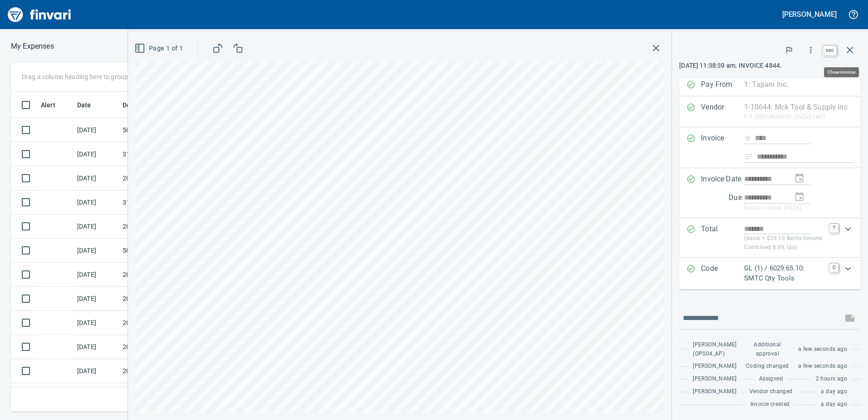 This screenshot has width=868, height=420. Describe the element at coordinates (160, 250) in the screenshot. I see `td: 50.10956.65` at that location.